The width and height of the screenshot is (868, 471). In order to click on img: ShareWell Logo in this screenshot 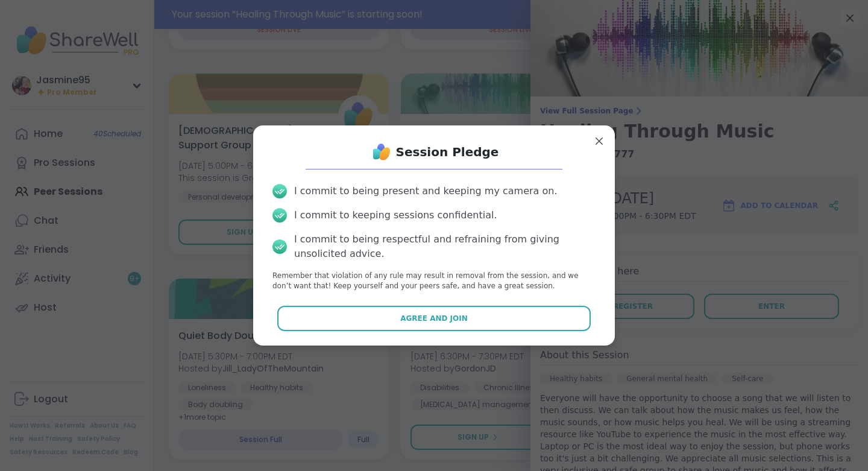, I will do `click(381, 152)`.